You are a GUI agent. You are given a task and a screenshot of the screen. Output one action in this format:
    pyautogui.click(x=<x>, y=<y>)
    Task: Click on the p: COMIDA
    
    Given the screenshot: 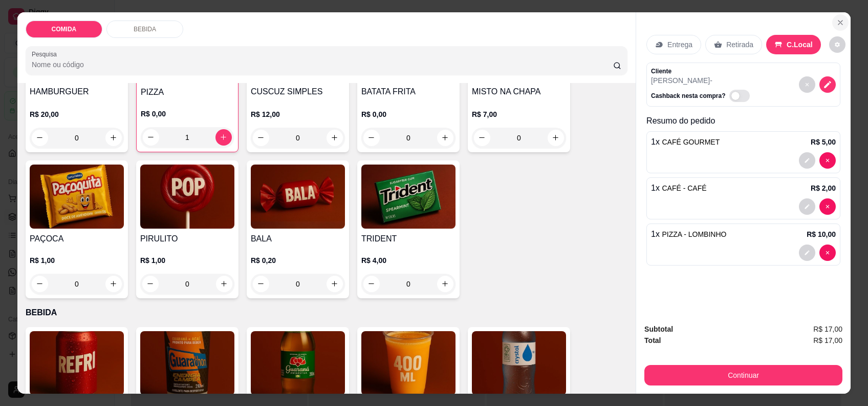 What is the action you would take?
    pyautogui.click(x=64, y=29)
    